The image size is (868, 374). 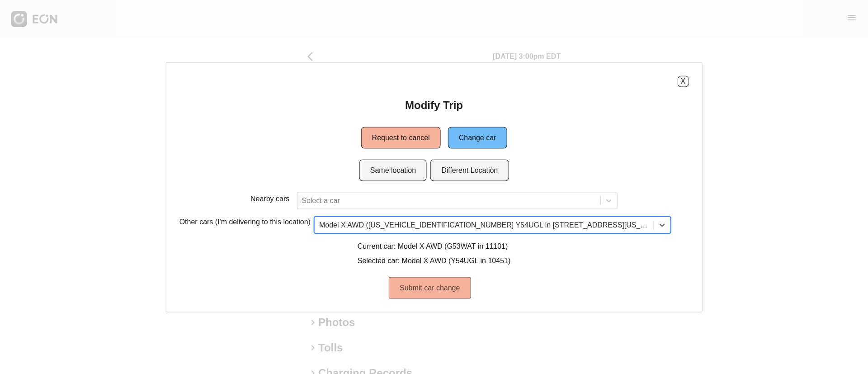 I want to click on button: Submit car change, so click(x=430, y=288).